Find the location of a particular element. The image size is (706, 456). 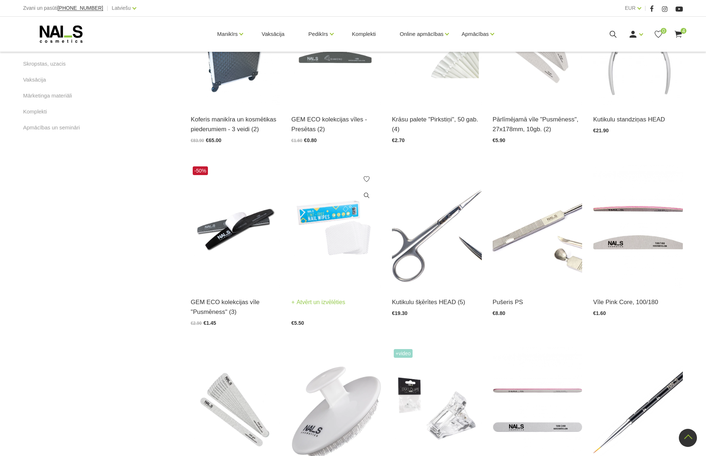

a: Pedikīrs is located at coordinates (318, 34).